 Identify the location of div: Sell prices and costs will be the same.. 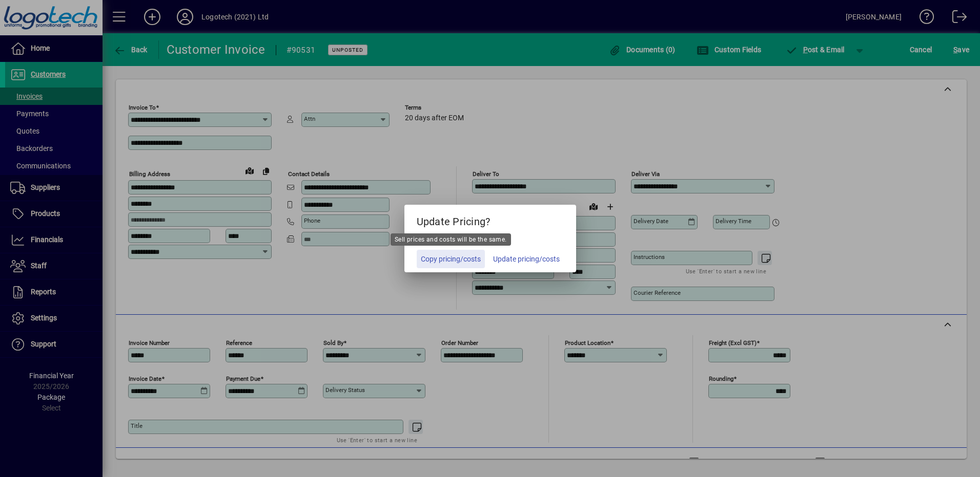
(450, 240).